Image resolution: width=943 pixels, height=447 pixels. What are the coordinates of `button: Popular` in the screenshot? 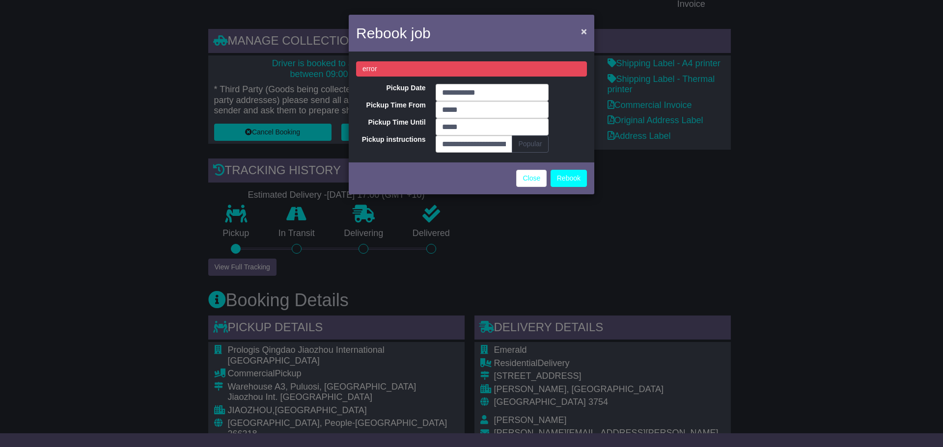 It's located at (530, 144).